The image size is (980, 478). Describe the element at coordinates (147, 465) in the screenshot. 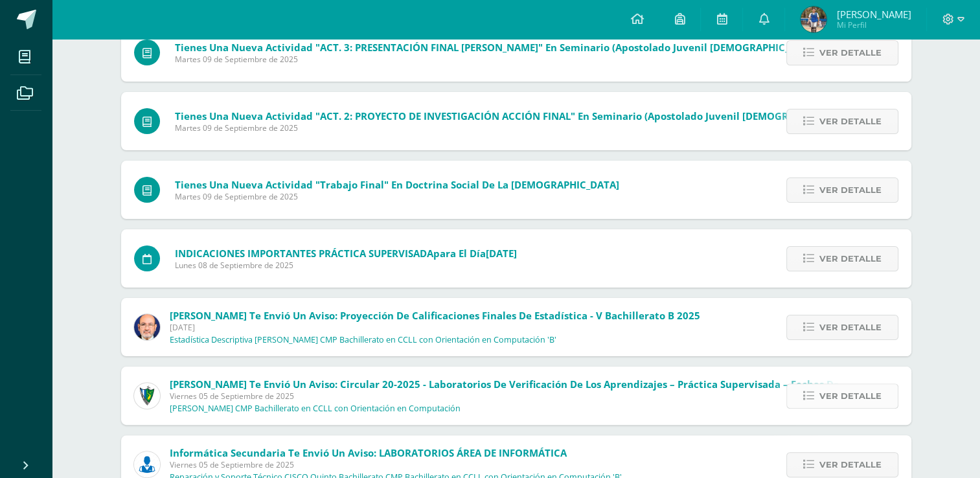

I see `img: 6ed6846fa57649245178fca9fc9a58dd.png` at that location.